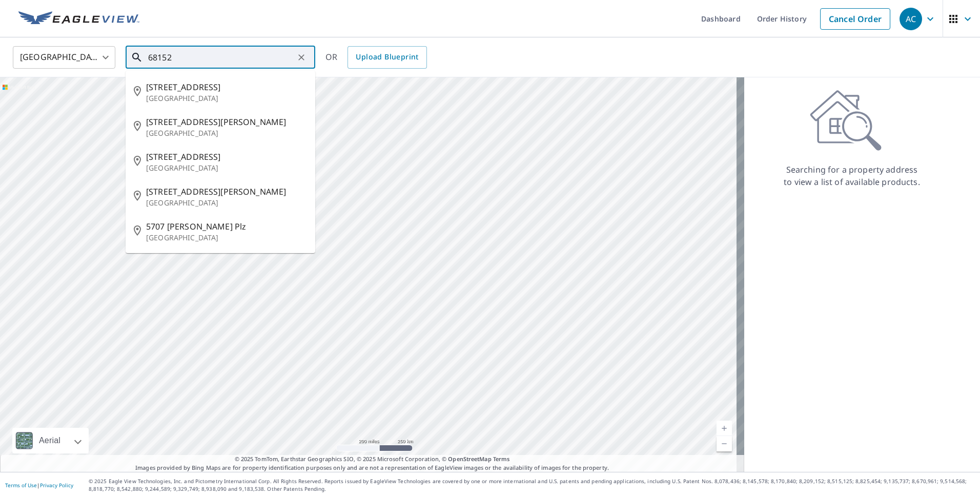 The height and width of the screenshot is (498, 980). I want to click on a: Upload Blueprint, so click(387, 57).